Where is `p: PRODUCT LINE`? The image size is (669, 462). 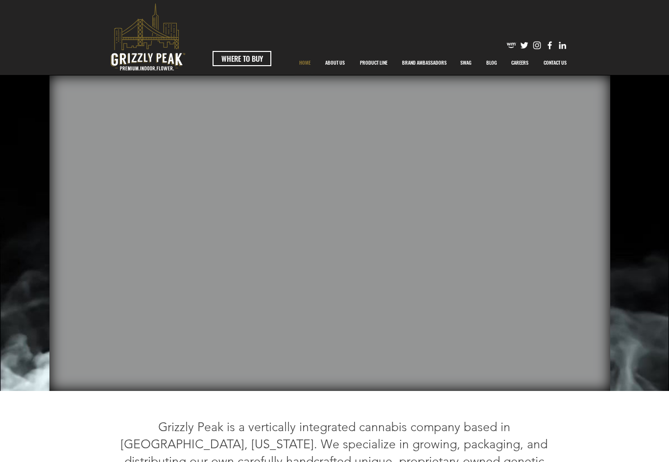
p: PRODUCT LINE is located at coordinates (374, 63).